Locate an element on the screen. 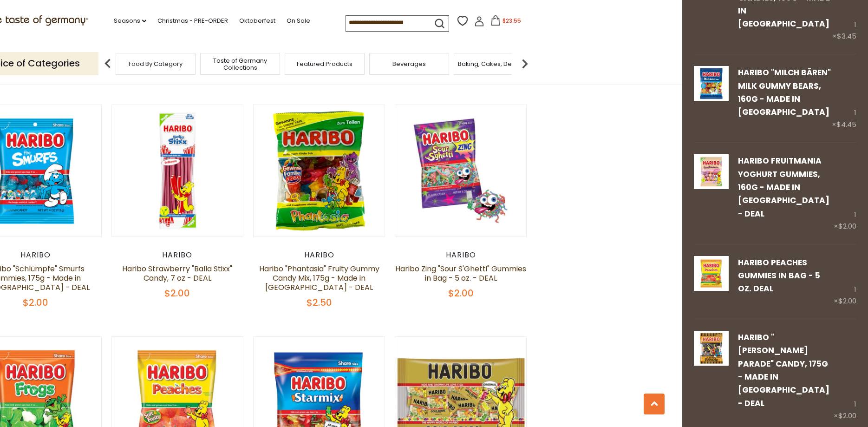 Image resolution: width=868 pixels, height=427 pixels. img: next arrow is located at coordinates (525, 64).